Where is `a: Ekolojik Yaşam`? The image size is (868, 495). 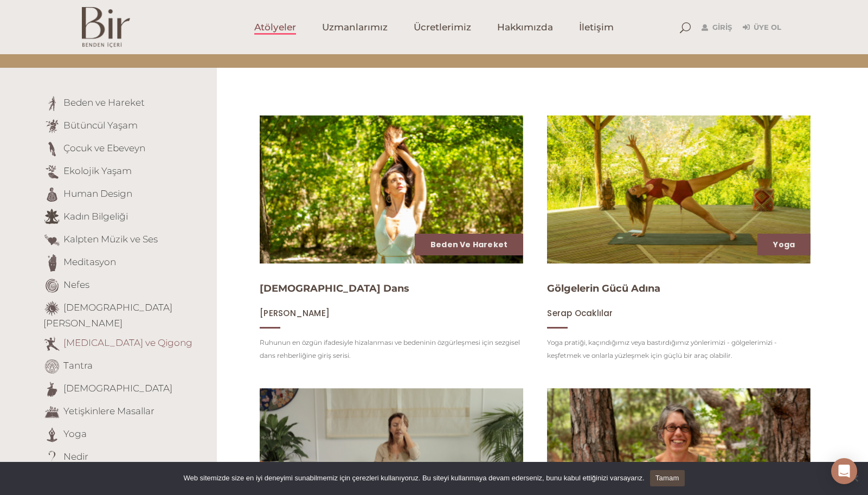
a: Ekolojik Yaşam is located at coordinates (98, 171).